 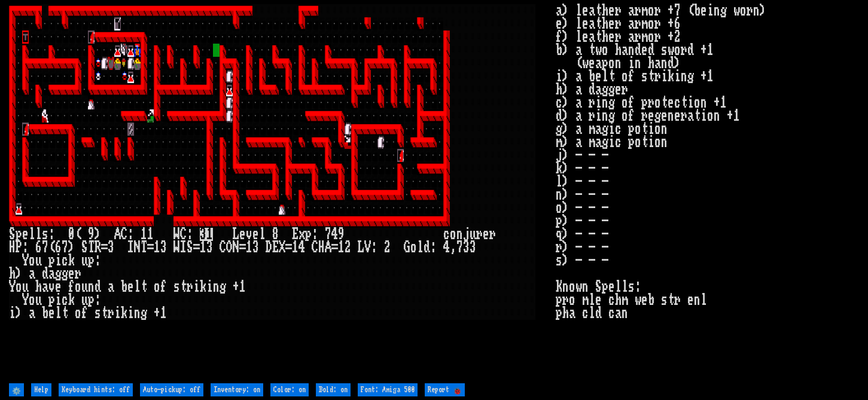 I want to click on div: E, so click(x=275, y=247).